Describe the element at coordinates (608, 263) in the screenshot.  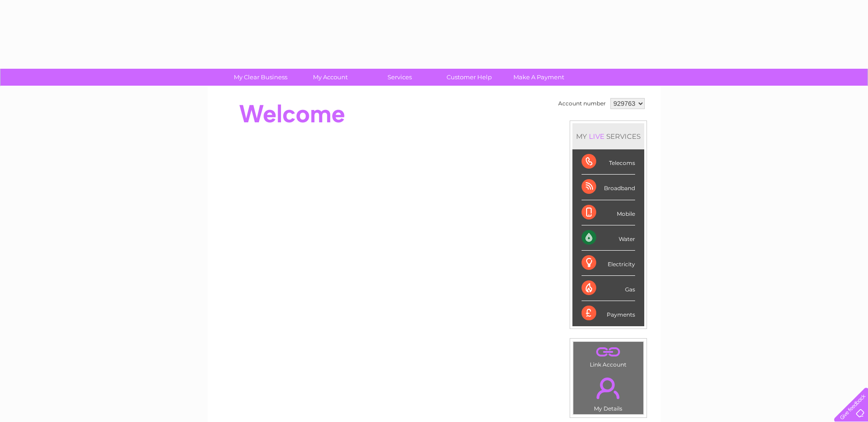
I see `div: Electricity` at that location.